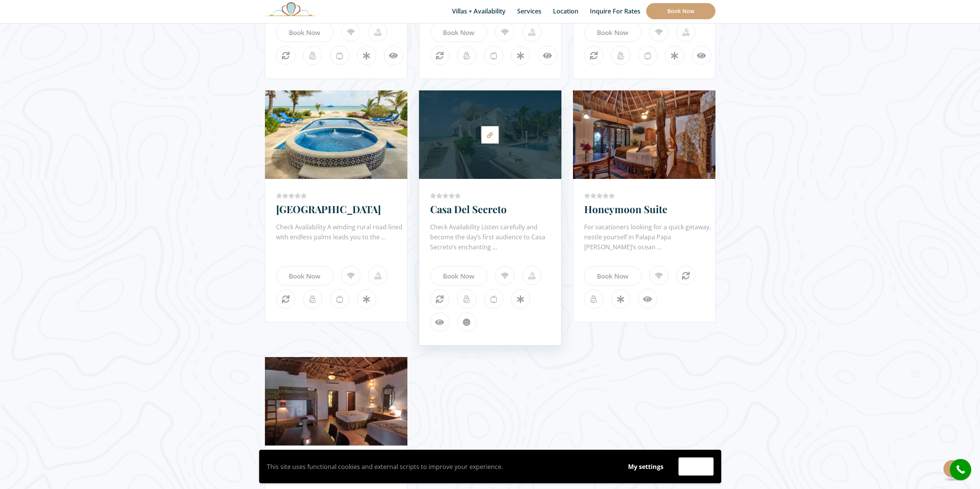 This screenshot has height=489, width=980. I want to click on a: Honeymoon Suite, so click(625, 209).